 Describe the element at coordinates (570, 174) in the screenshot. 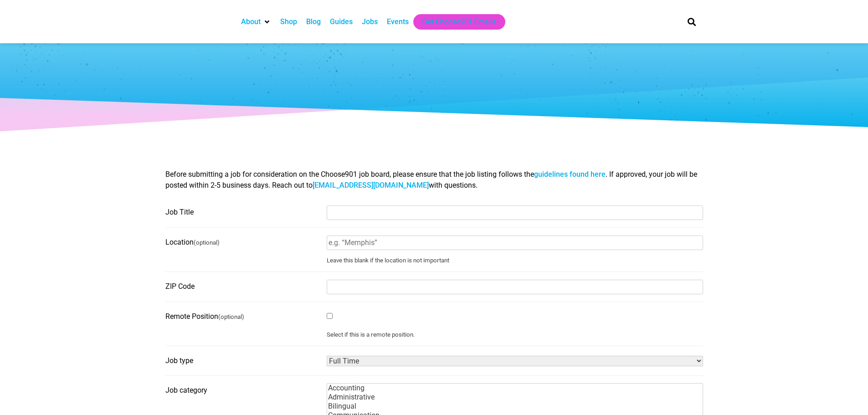

I see `a: guidelines found here` at that location.